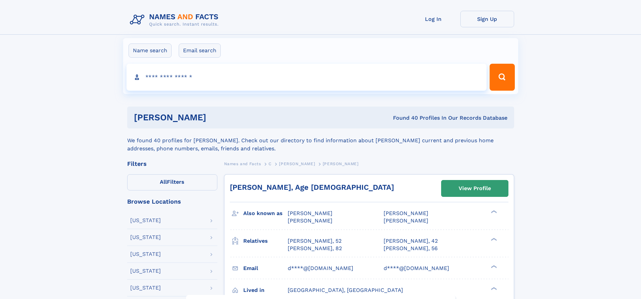 The width and height of the screenshot is (641, 299). What do you see at coordinates (150, 50) in the screenshot?
I see `label: Name search` at bounding box center [150, 50].